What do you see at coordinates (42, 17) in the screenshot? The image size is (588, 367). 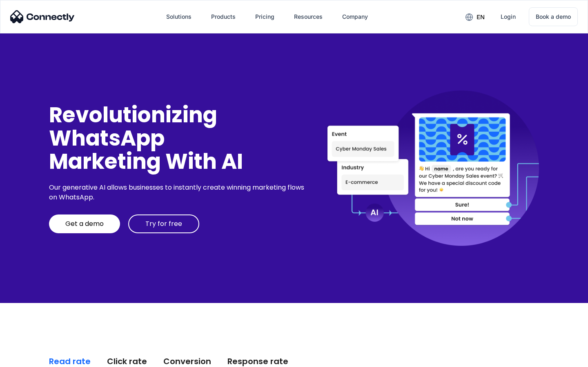 I see `img: Connectly Logo` at bounding box center [42, 17].